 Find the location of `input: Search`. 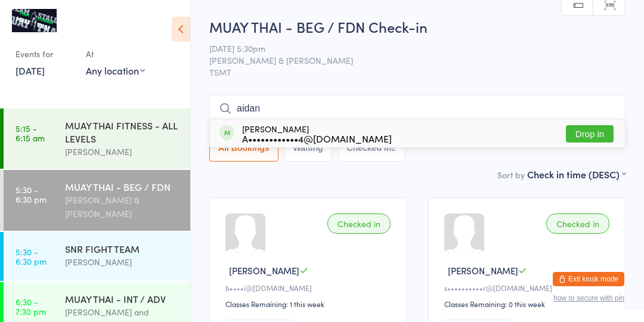

input: Search is located at coordinates (417, 109).